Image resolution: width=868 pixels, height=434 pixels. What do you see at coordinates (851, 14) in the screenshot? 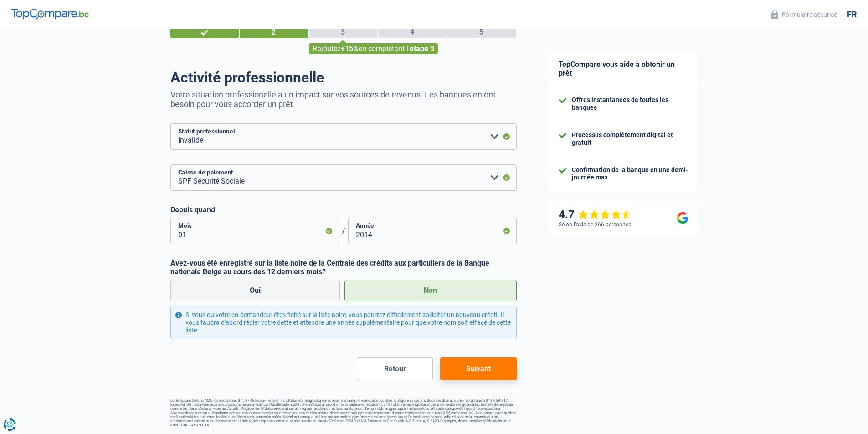
I see `div: fr` at bounding box center [851, 14].